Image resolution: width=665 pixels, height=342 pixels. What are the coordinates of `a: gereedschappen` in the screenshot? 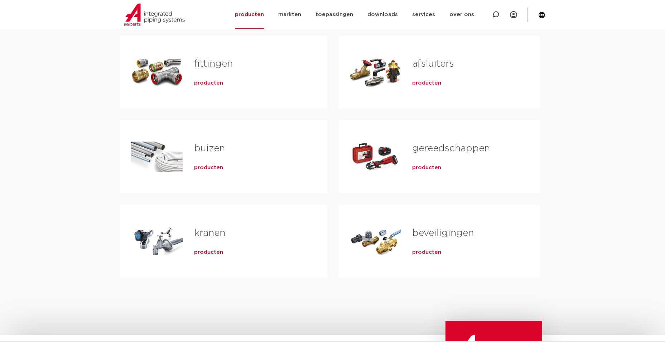 It's located at (451, 148).